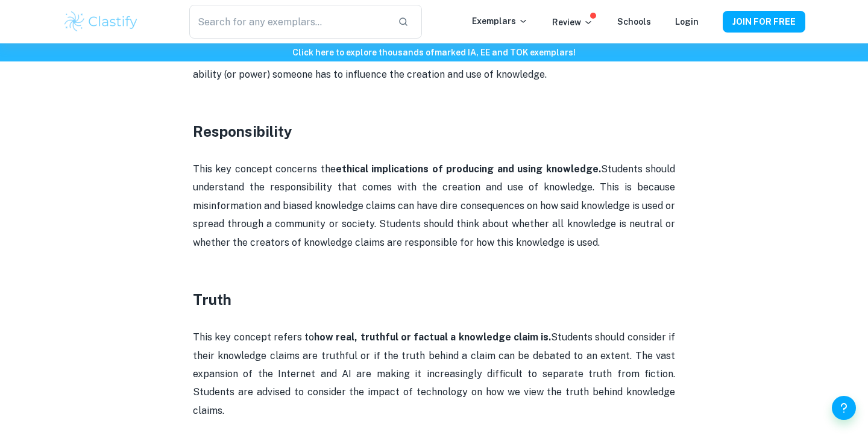 This screenshot has height=438, width=868. I want to click on button: Help and Feedback, so click(844, 408).